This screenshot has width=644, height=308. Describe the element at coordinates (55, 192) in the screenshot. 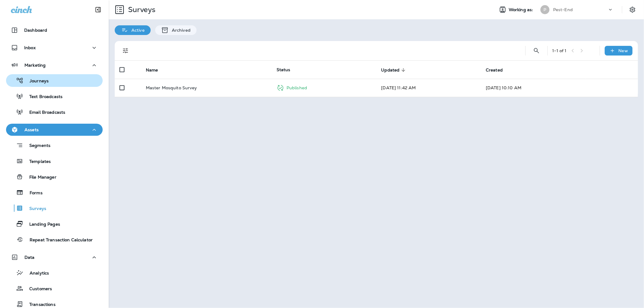

I see `button: Forms` at that location.